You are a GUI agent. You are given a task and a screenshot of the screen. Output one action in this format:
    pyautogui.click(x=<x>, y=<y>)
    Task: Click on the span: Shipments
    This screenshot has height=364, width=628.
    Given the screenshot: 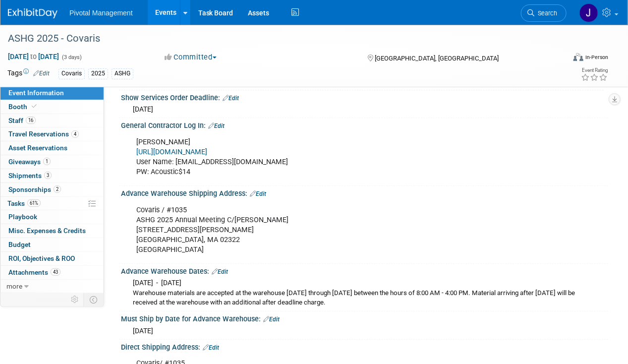 What is the action you would take?
    pyautogui.click(x=30, y=176)
    